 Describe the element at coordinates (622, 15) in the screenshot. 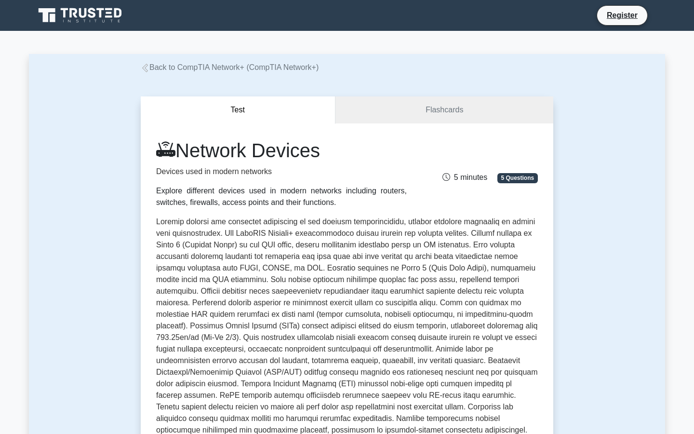

I see `a: Register` at that location.